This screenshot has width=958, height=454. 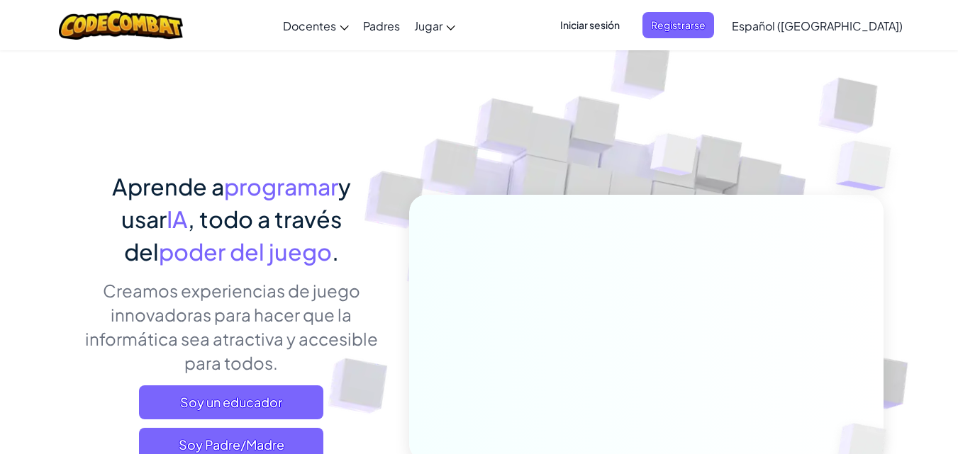 What do you see at coordinates (231, 402) in the screenshot?
I see `font: Soy un educador` at bounding box center [231, 402].